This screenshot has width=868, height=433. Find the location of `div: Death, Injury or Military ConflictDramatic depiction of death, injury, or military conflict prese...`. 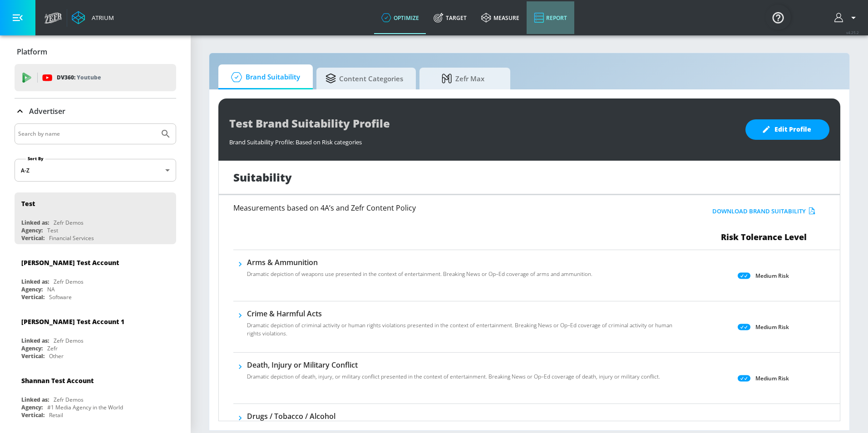

div: Death, Injury or Military ConflictDramatic depiction of death, injury, or military conflict prese... is located at coordinates (454, 373).